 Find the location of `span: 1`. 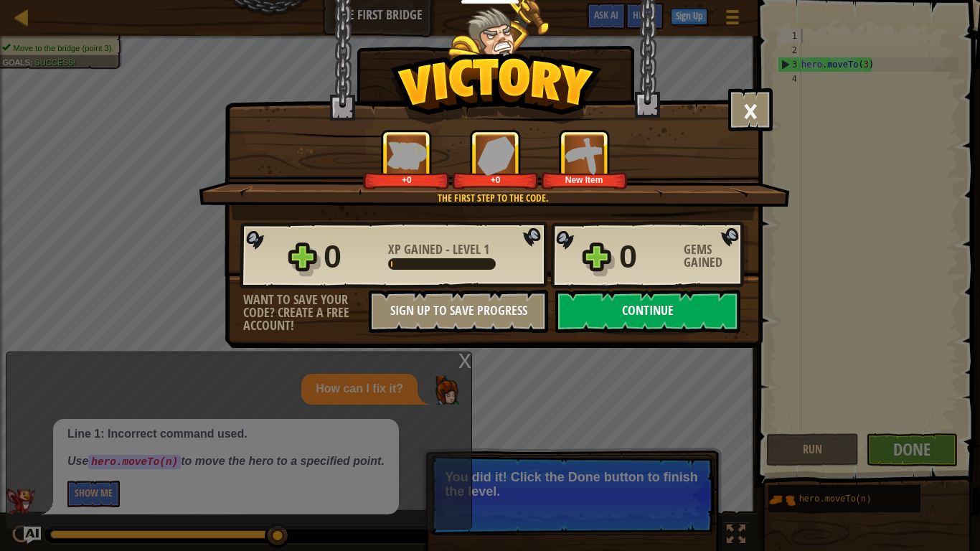

span: 1 is located at coordinates (487, 249).